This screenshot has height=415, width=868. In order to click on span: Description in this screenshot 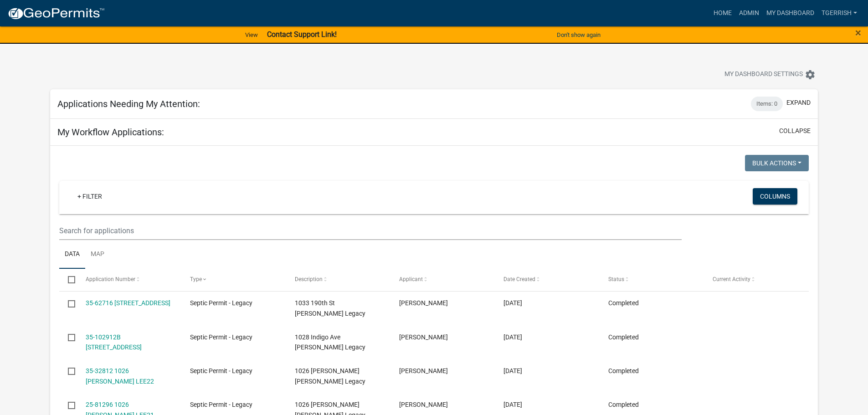, I will do `click(308, 279)`.